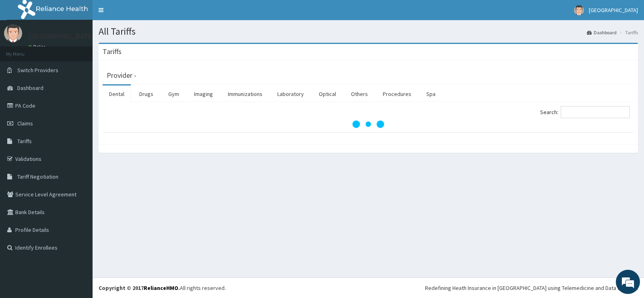 This screenshot has height=298, width=644. Describe the element at coordinates (397, 94) in the screenshot. I see `a: Procedures` at that location.